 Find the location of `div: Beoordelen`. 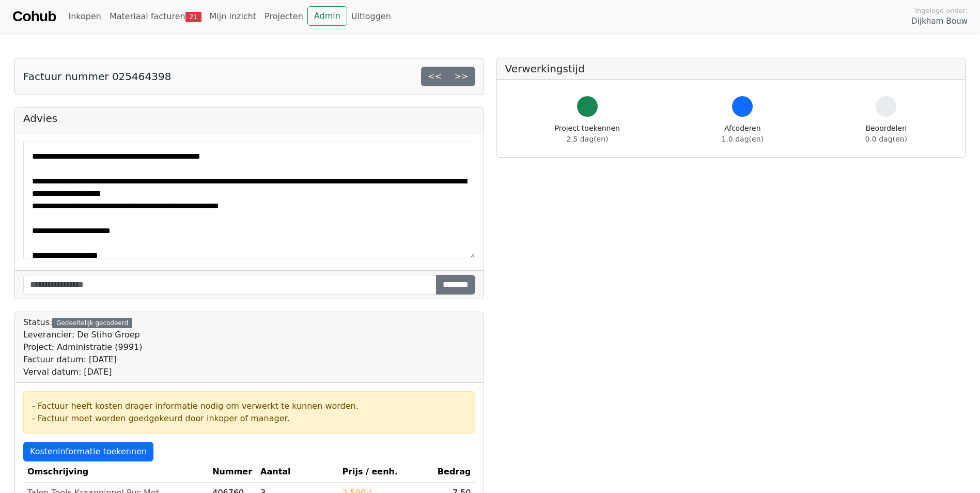

div: Beoordelen is located at coordinates (886, 134).